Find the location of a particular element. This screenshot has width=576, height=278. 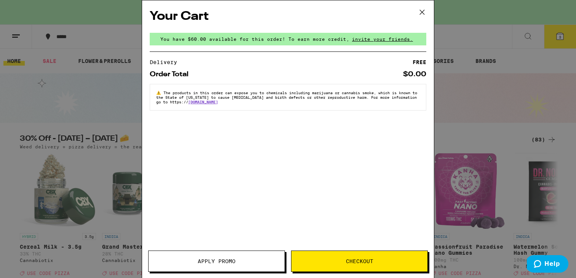

div: $0.00 is located at coordinates (414, 74).